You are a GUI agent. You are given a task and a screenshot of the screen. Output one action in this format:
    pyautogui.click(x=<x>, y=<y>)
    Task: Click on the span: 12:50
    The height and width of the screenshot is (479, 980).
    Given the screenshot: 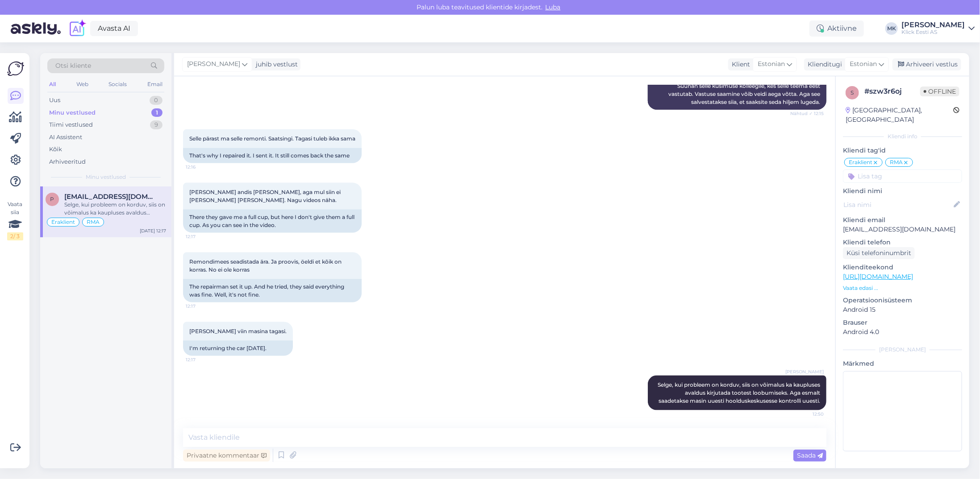 What is the action you would take?
    pyautogui.click(x=807, y=414)
    